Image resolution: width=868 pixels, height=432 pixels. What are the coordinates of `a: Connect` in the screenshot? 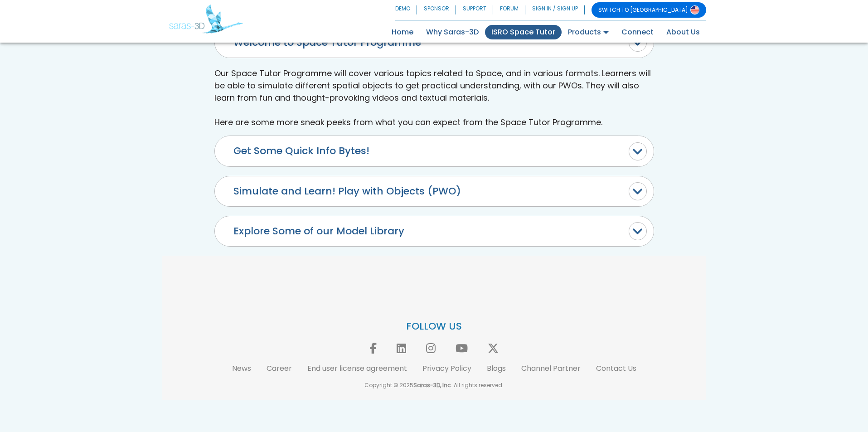 It's located at (637, 32).